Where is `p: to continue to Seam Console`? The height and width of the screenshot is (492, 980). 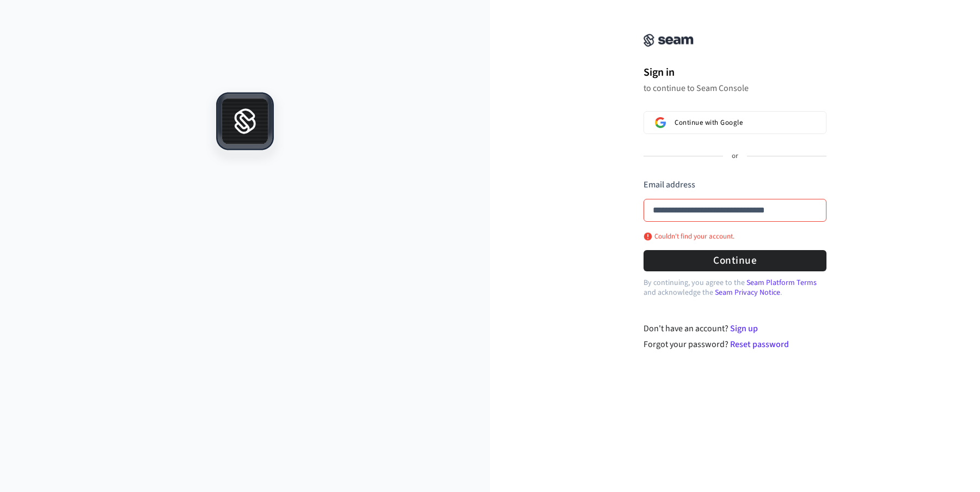 p: to continue to Seam Console is located at coordinates (735, 88).